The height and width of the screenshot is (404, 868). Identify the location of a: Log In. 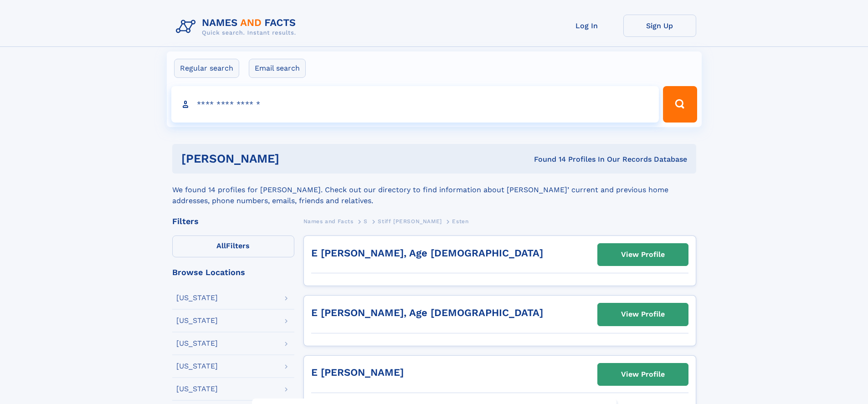
(587, 25).